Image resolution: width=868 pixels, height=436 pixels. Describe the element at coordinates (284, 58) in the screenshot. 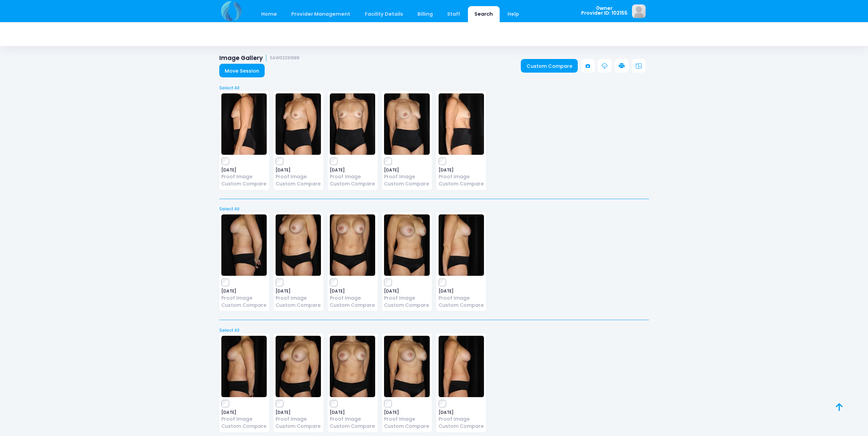

I see `small: SAW02291988` at that location.